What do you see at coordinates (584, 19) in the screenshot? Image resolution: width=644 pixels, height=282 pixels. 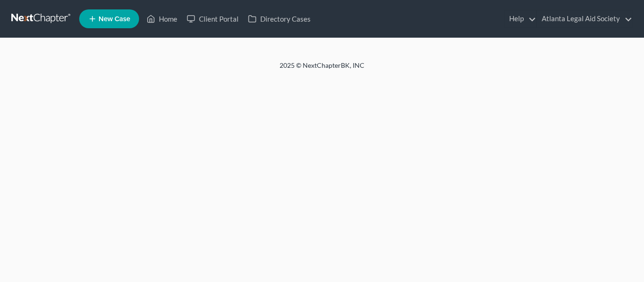 I see `a: Atlanta Legal Aid Society` at bounding box center [584, 19].